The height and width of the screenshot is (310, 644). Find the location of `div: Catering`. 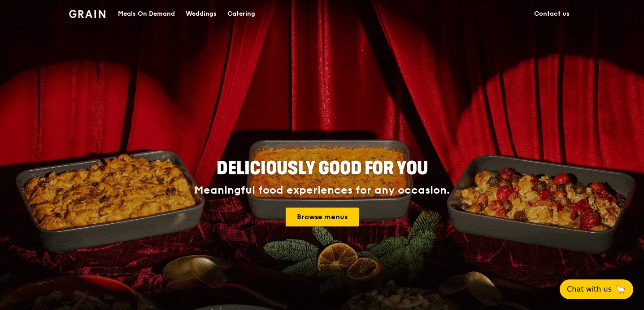

div: Catering is located at coordinates (241, 14).